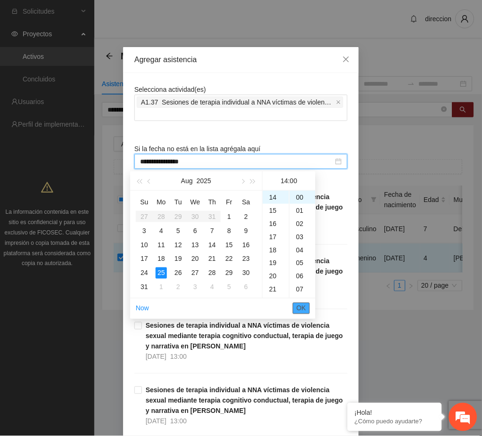  I want to click on button: Aug, so click(187, 181).